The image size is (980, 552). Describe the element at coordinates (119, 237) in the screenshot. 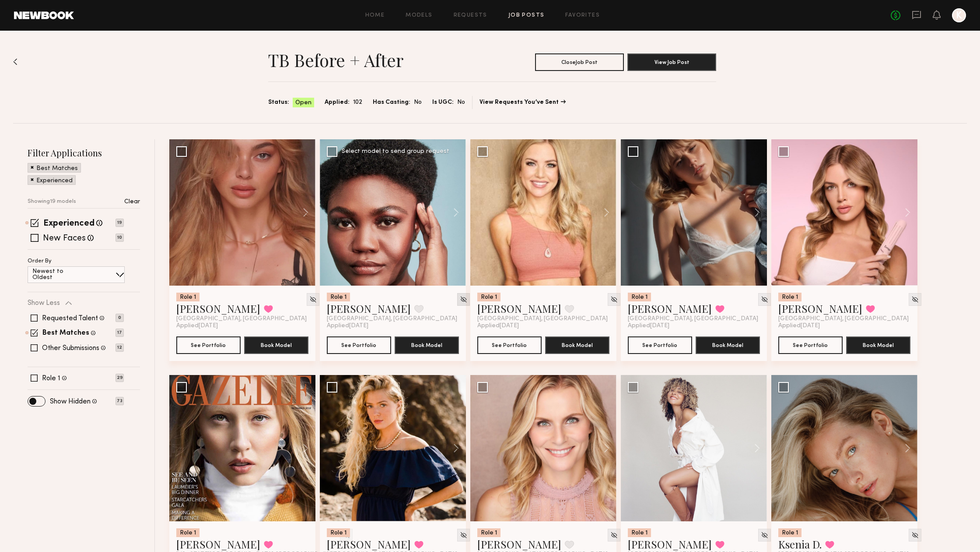

I see `p: 10` at that location.